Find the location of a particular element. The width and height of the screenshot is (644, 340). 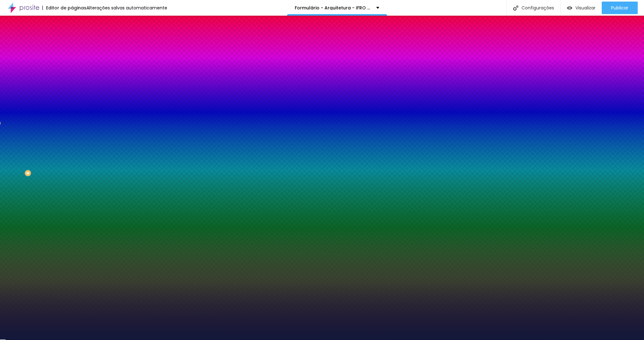

img: view-1.svg is located at coordinates (570, 8).